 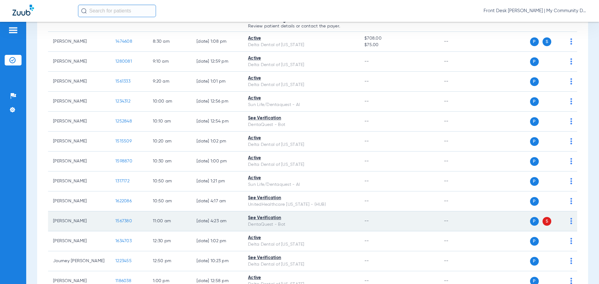 I want to click on td: 10:20 AM, so click(x=170, y=142).